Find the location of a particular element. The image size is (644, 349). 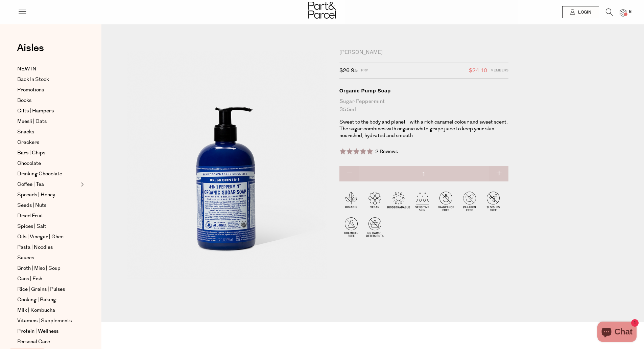

span: Aisles is located at coordinates (30, 48).